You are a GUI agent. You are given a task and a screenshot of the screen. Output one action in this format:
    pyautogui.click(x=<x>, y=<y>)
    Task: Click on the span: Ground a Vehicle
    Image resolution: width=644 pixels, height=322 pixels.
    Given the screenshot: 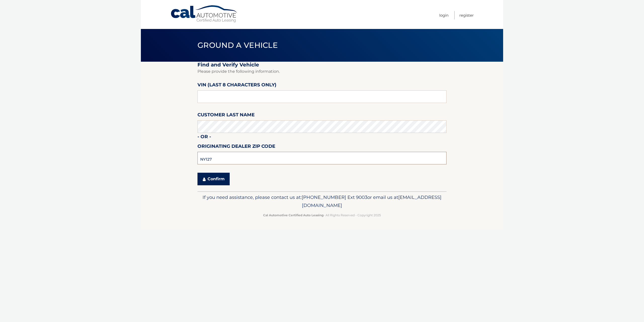 What is the action you would take?
    pyautogui.click(x=238, y=45)
    